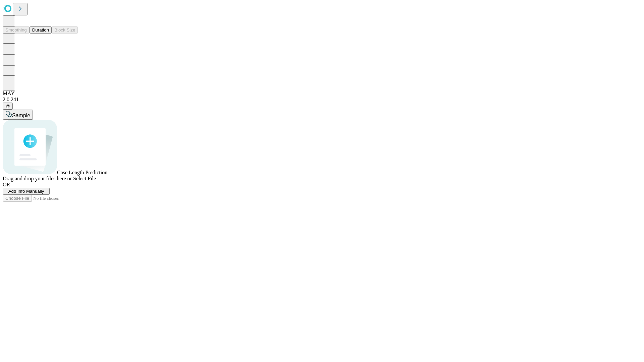 This screenshot has width=644, height=362. What do you see at coordinates (65, 30) in the screenshot?
I see `button: Block Size` at bounding box center [65, 30].